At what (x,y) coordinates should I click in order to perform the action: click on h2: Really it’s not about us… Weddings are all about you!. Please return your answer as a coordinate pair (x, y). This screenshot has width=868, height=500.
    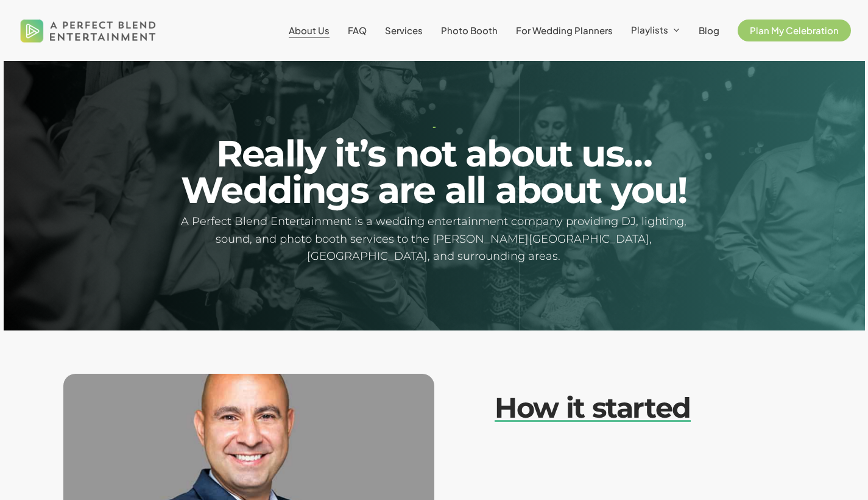
    Looking at the image, I should click on (434, 172).